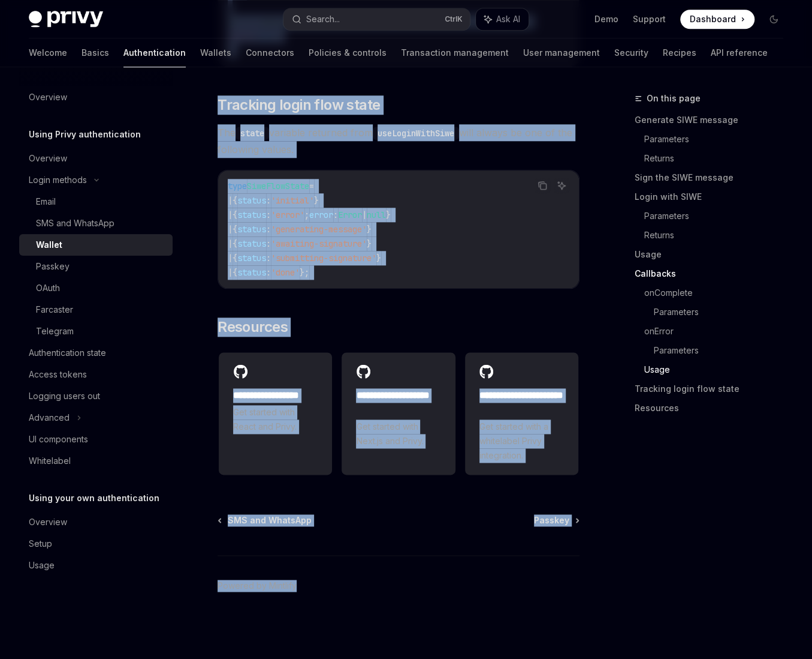 Image resolution: width=812 pixels, height=659 pixels. Describe the element at coordinates (350, 215) in the screenshot. I see `span: Error` at that location.